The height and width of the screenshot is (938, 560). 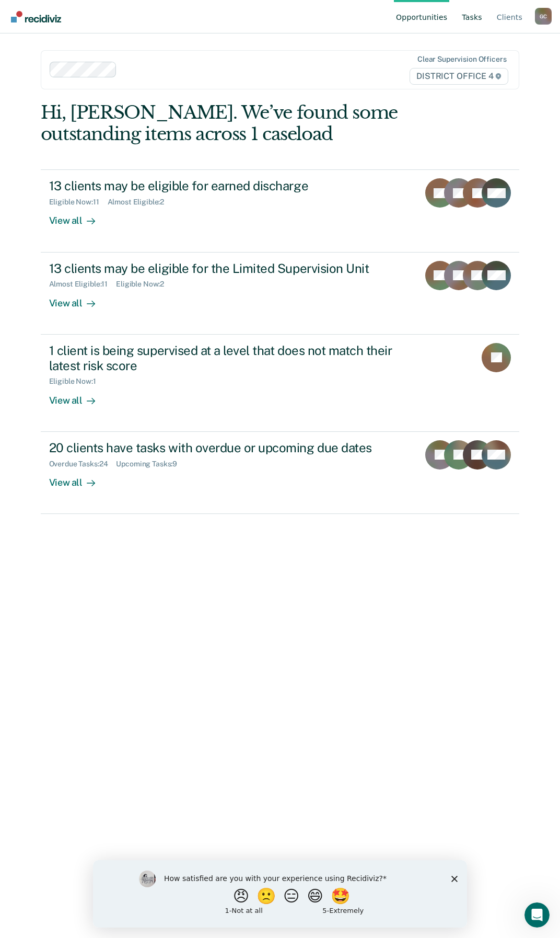 I want to click on div: Close survey, so click(x=362, y=19).